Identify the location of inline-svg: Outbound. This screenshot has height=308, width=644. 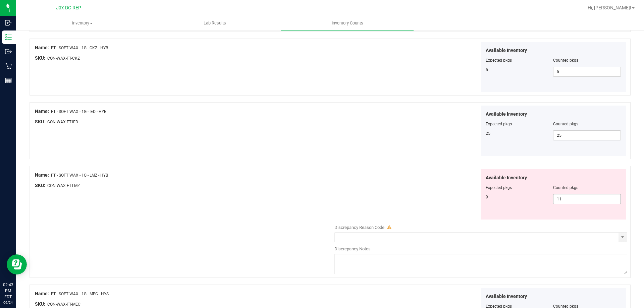
(9, 52).